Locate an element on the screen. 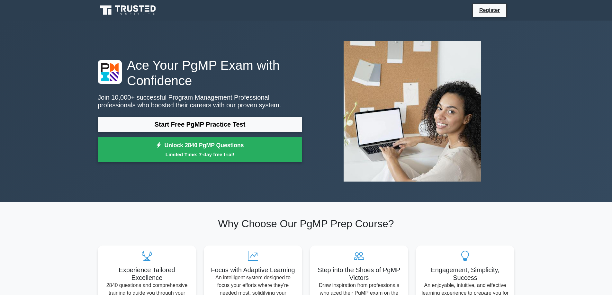  h5: Focus with Adaptive Learning is located at coordinates (253, 270).